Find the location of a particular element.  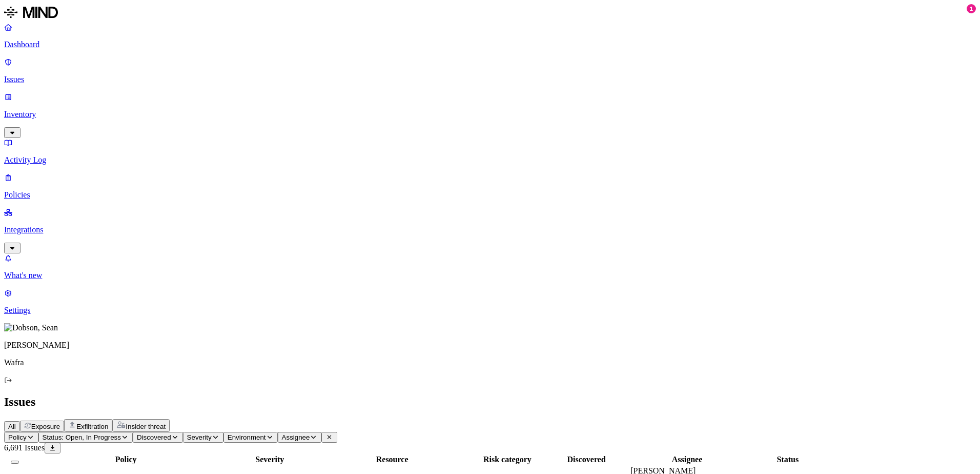

p: Issues is located at coordinates (490, 79).